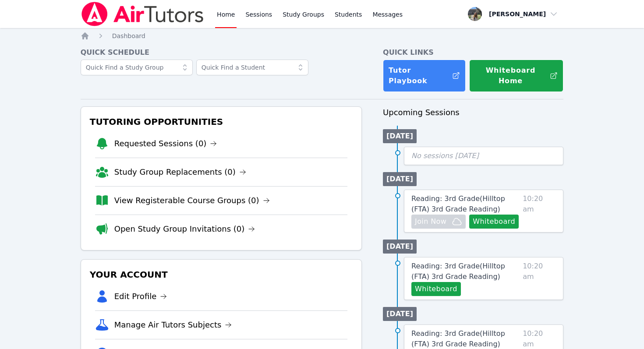 This screenshot has width=644, height=349. I want to click on nav: Breadcrumb, so click(322, 36).